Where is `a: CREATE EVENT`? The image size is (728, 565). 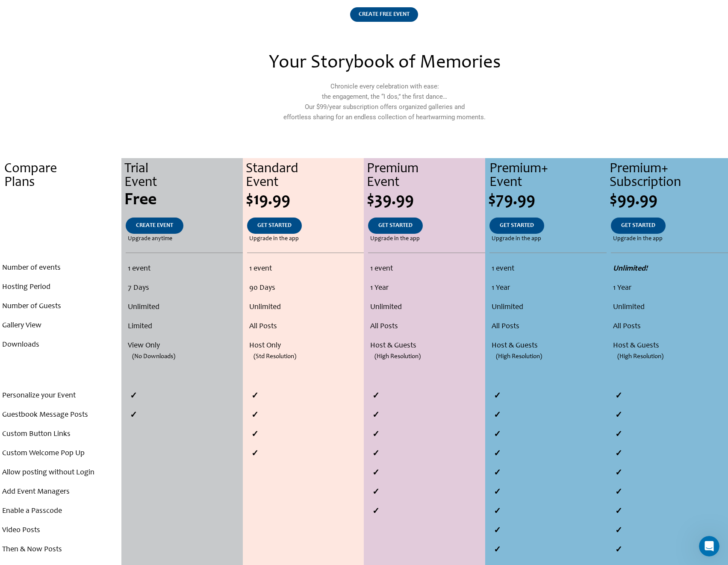 a: CREATE EVENT is located at coordinates (155, 226).